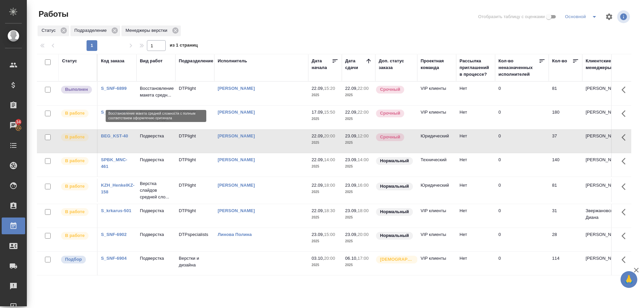  Describe the element at coordinates (363, 112) in the screenshot. I see `p: 22:00` at that location.